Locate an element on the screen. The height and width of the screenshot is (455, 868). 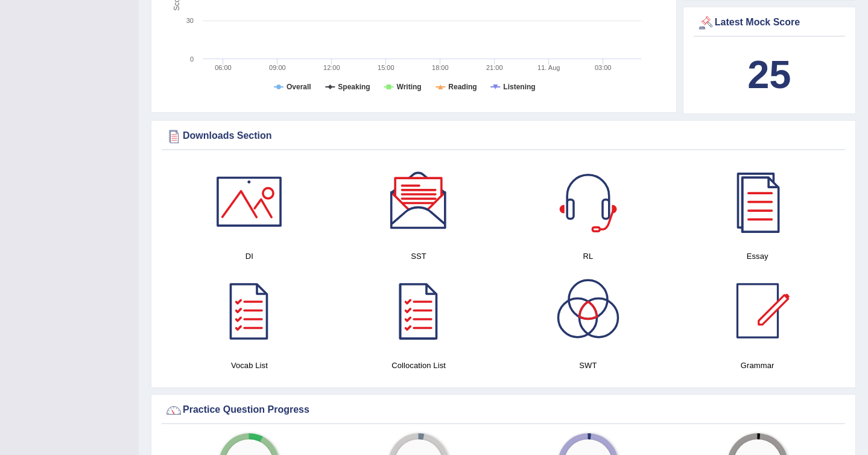
text: 15:00 is located at coordinates (386, 67).